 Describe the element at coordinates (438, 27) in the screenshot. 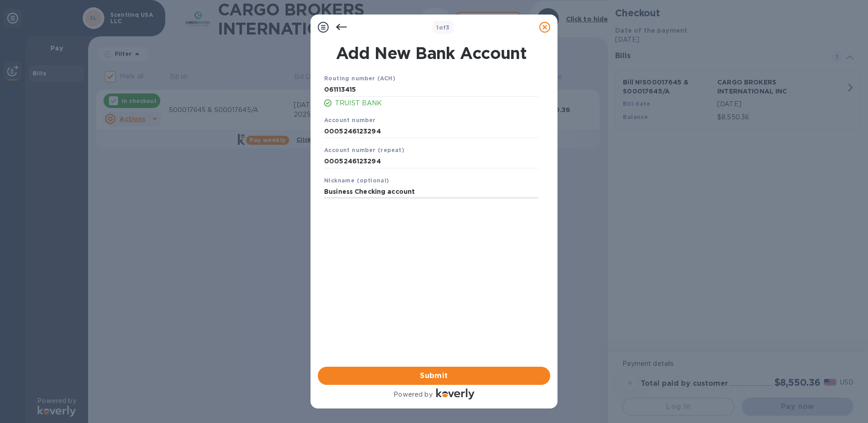

I see `span: 1` at that location.